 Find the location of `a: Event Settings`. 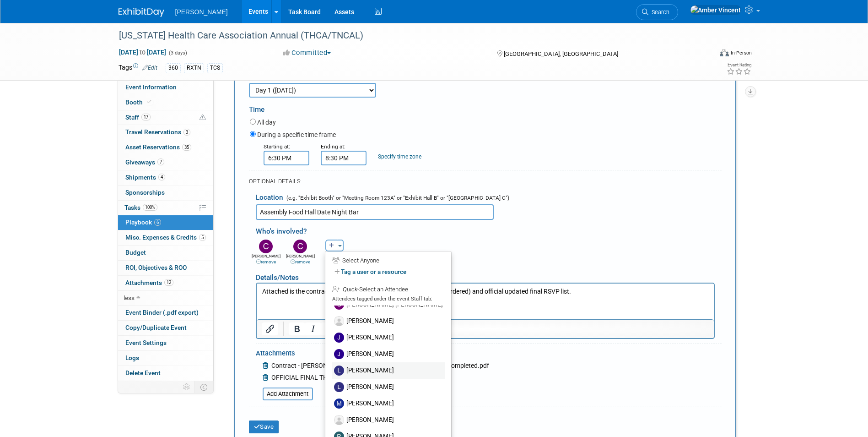

a: Event Settings is located at coordinates (165, 343).